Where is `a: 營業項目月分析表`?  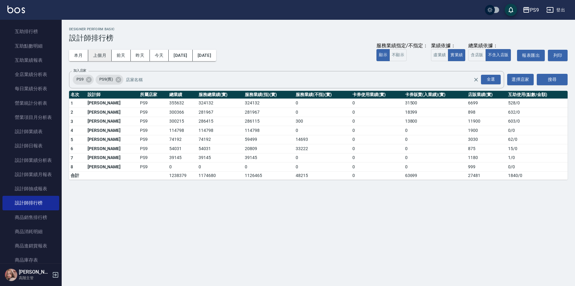 a: 營業項目月分析表 is located at coordinates (31, 117).